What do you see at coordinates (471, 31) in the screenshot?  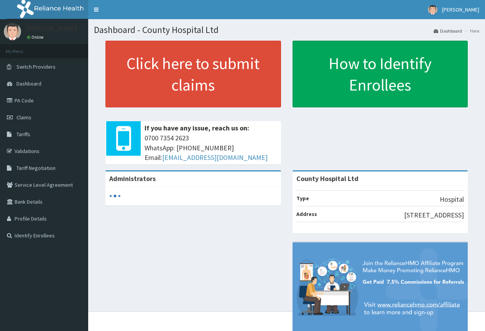 I see `li: Here` at bounding box center [471, 31].